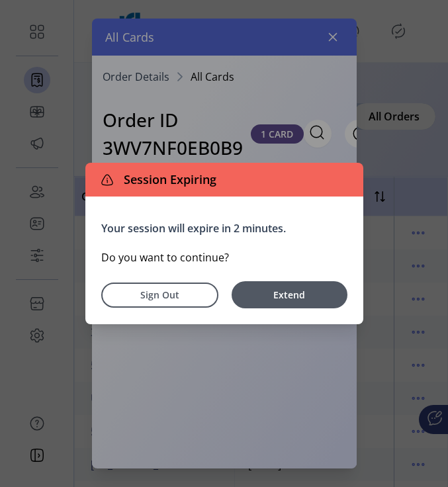 The height and width of the screenshot is (487, 448). What do you see at coordinates (289, 295) in the screenshot?
I see `span: Extend` at bounding box center [289, 295].